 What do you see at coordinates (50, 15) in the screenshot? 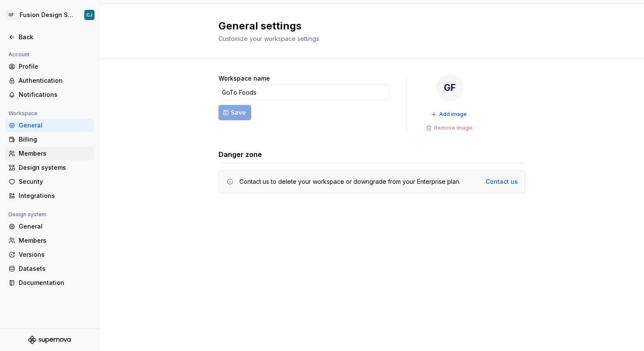
I see `button: GFFusion Design SystemCJ` at bounding box center [50, 15].